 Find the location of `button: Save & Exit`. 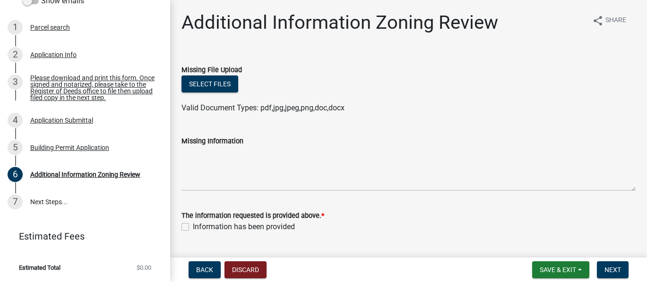

button: Save & Exit is located at coordinates (560, 270).